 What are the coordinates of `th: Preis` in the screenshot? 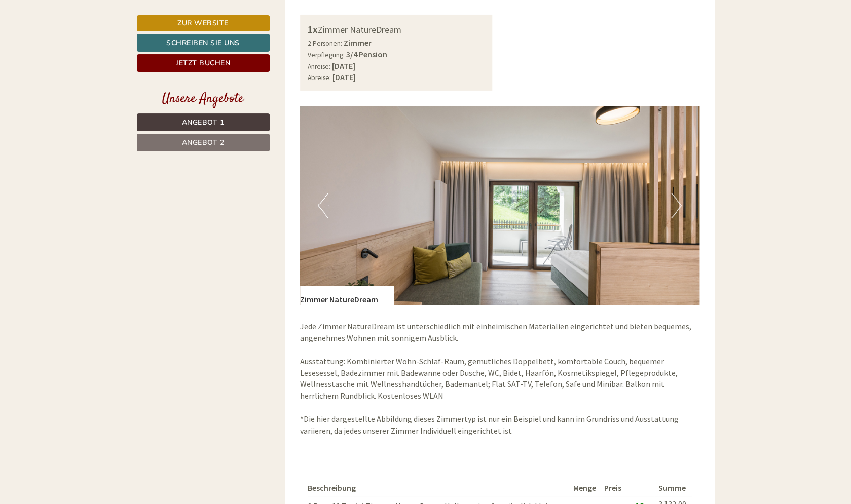 It's located at (627, 488).